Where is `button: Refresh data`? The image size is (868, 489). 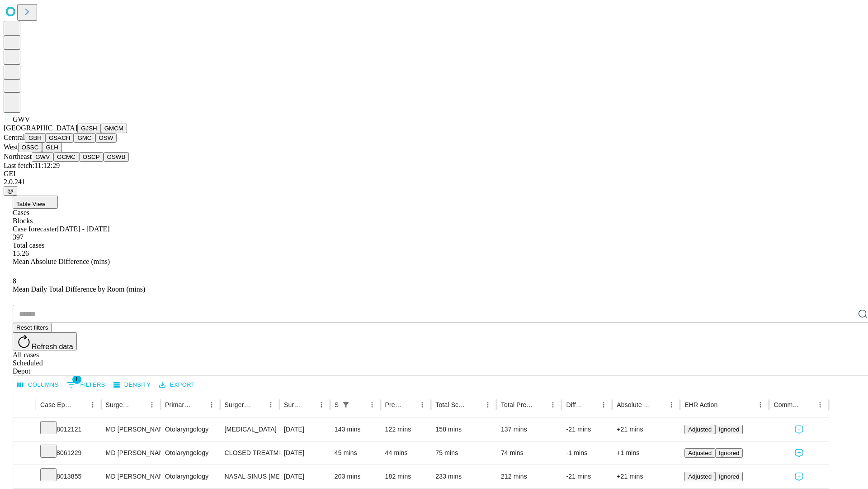
button: Refresh data is located at coordinates (45, 341).